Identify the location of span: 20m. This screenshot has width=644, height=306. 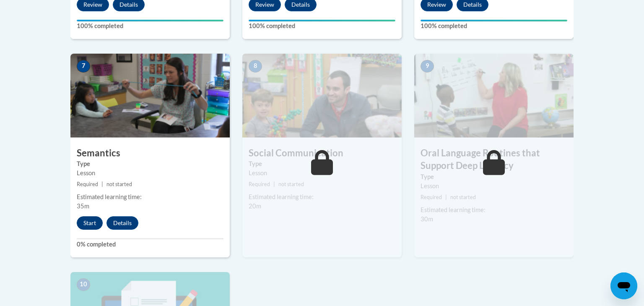
(255, 206).